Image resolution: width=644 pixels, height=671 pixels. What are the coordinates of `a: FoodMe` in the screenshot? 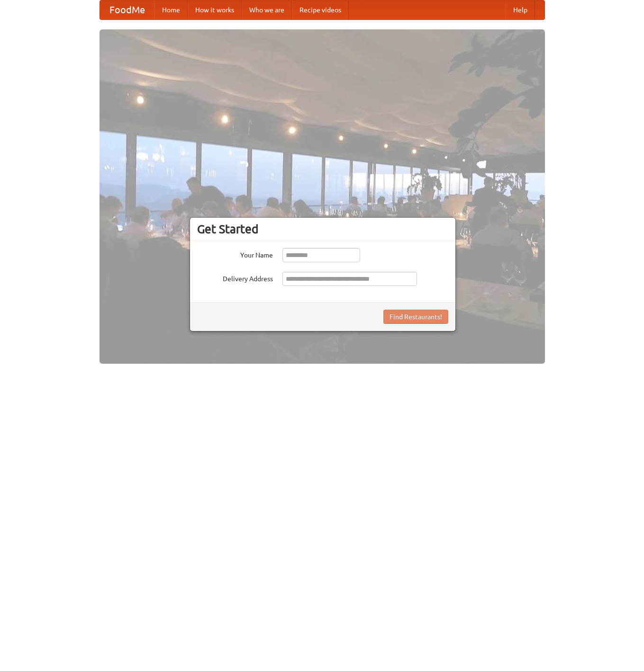 It's located at (127, 10).